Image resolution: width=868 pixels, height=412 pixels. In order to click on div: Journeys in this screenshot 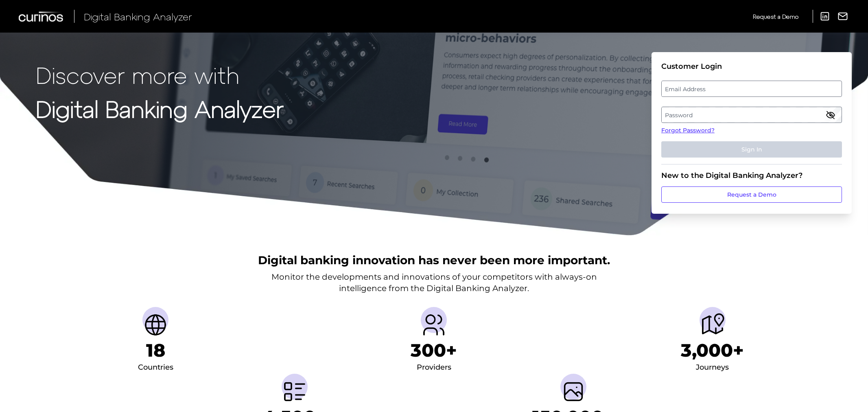, I will do `click(713, 367)`.